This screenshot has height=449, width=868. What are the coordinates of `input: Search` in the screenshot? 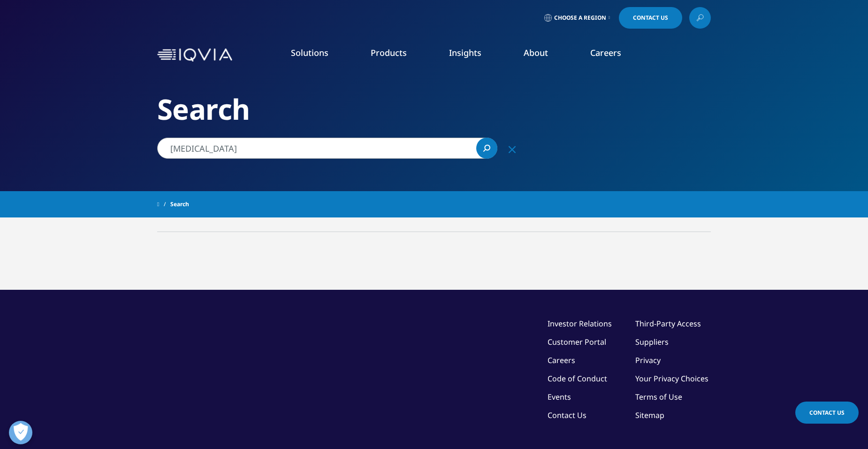 It's located at (328, 148).